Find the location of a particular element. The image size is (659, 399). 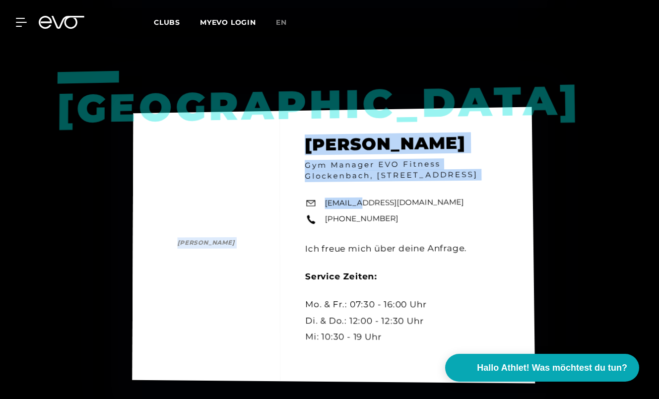

span: Hallo Athlet! Was möchtest du tun? is located at coordinates (552, 368).